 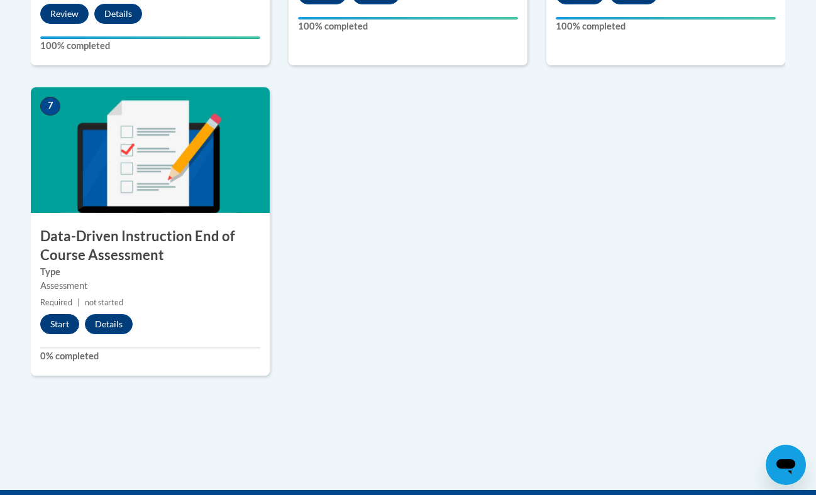 I want to click on h3: Data-Driven Instruction End of Course Assessment, so click(x=150, y=246).